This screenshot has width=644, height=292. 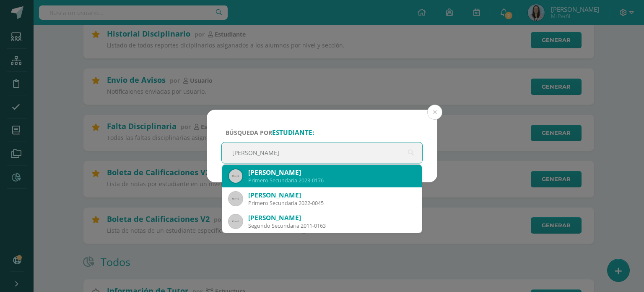 I want to click on div: Primero Secundaria 2023-0176, so click(x=332, y=180).